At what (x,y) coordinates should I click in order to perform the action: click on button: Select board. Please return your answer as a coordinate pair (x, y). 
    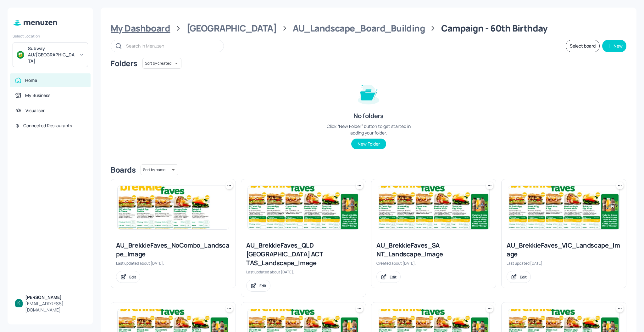
    Looking at the image, I should click on (583, 46).